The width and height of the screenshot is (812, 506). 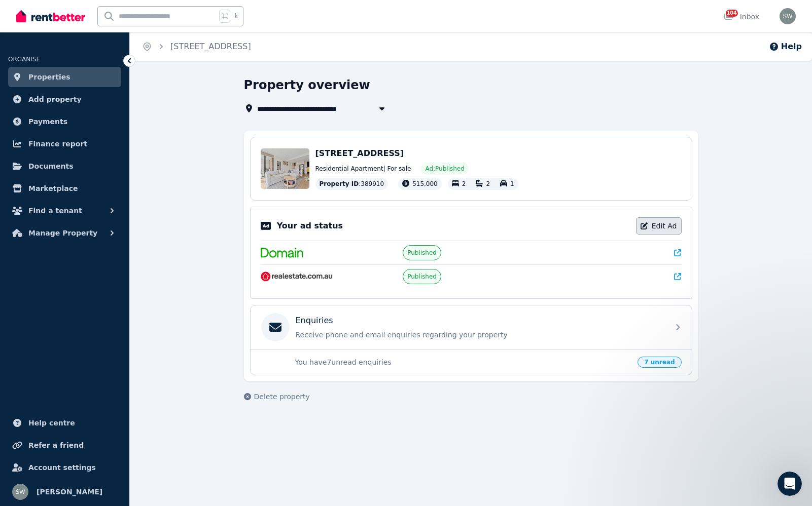 I want to click on a: Edit Ad, so click(x=659, y=226).